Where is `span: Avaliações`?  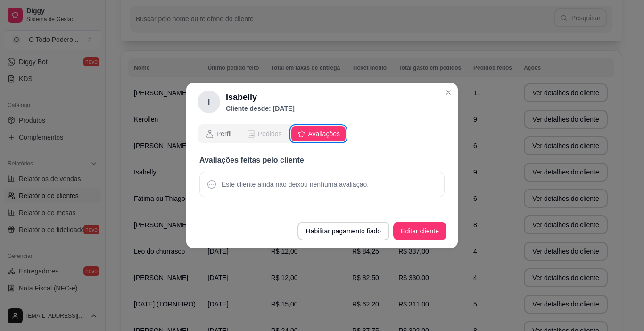
span: Avaliações is located at coordinates (324, 134).